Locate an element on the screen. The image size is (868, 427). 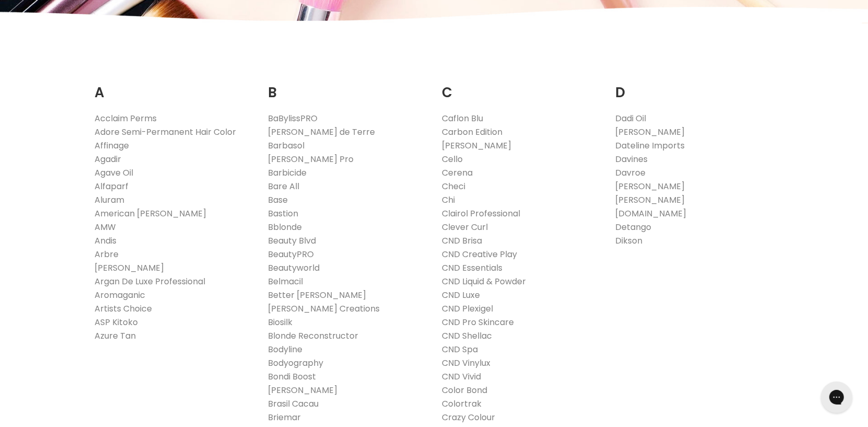
a: Beauty Blvd is located at coordinates (292, 240).